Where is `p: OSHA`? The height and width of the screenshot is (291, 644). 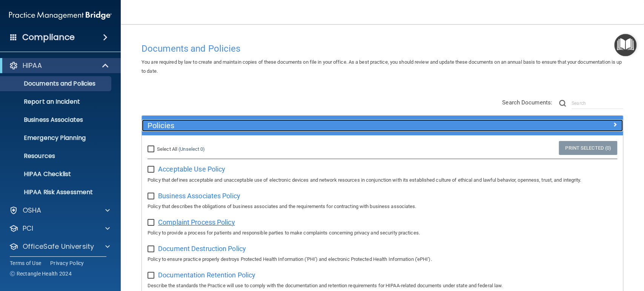 p: OSHA is located at coordinates (32, 210).